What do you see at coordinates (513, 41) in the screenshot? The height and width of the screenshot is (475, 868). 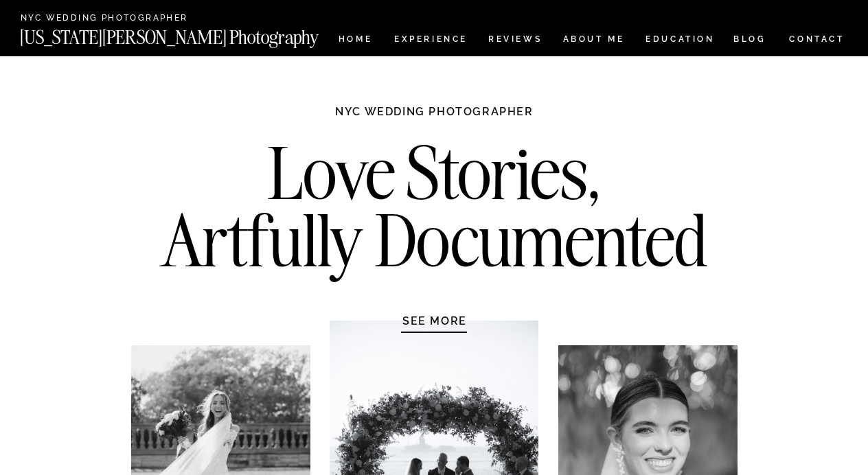 I see `nav: REVIEWS` at bounding box center [513, 41].